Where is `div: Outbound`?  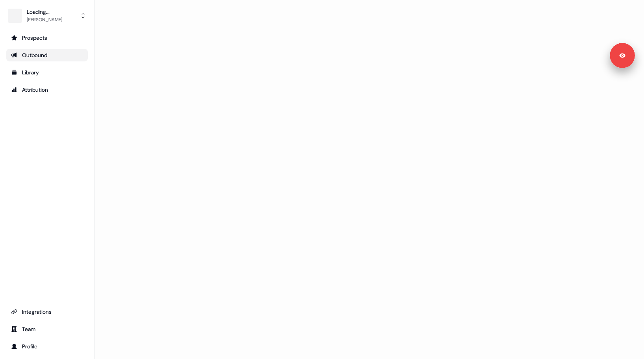
div: Outbound is located at coordinates (47, 55).